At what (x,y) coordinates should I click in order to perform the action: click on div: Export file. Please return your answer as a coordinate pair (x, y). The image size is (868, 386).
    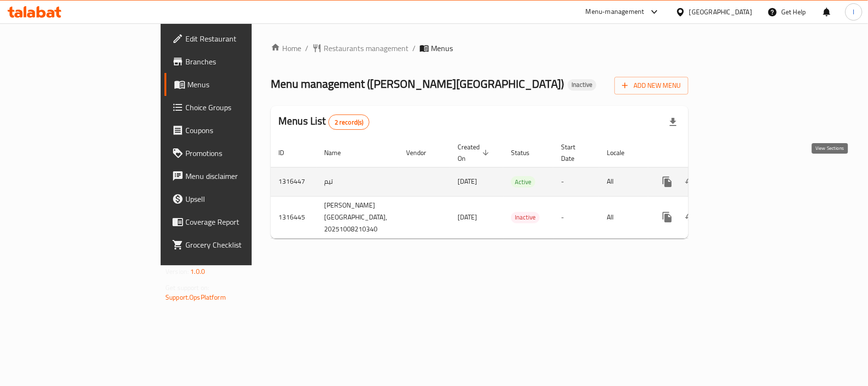
    Looking at the image, I should click on (673, 122).